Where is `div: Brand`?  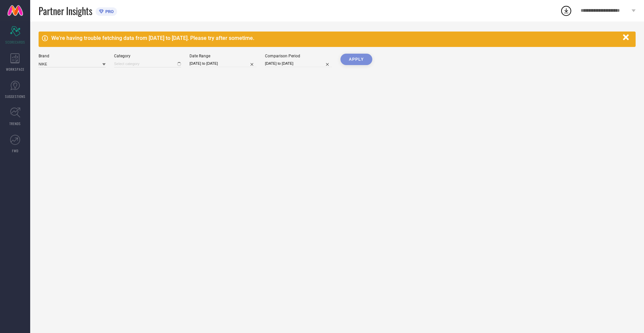 div: Brand is located at coordinates (72, 56).